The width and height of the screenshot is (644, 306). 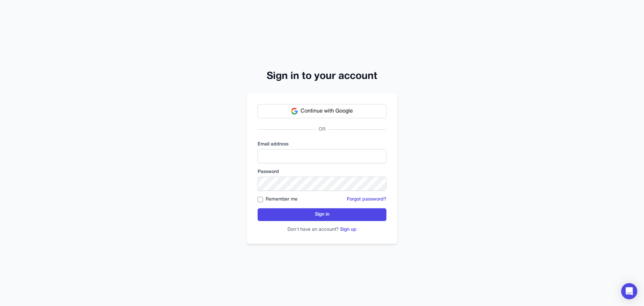 What do you see at coordinates (322, 130) in the screenshot?
I see `span: OR` at bounding box center [322, 130].